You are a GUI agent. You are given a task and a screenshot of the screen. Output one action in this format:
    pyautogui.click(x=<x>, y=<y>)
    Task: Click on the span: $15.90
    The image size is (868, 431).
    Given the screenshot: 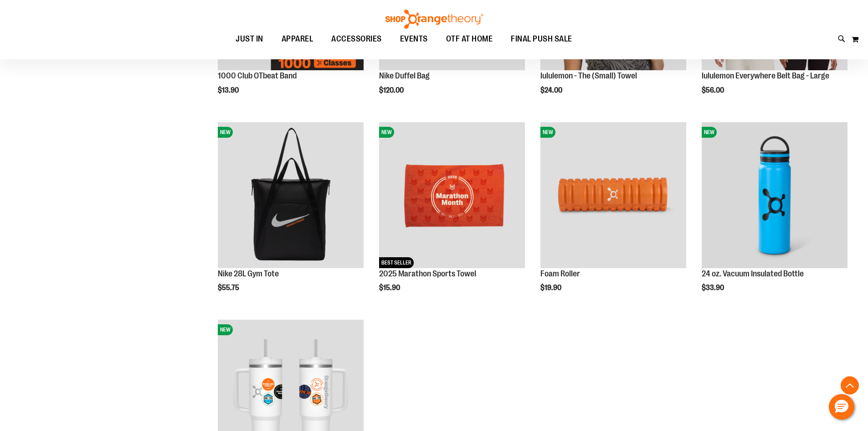 What is the action you would take?
    pyautogui.click(x=390, y=287)
    